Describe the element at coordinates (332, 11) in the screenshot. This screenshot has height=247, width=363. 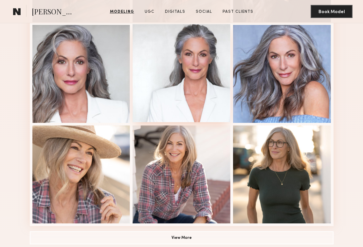
I see `button: Book Model` at that location.